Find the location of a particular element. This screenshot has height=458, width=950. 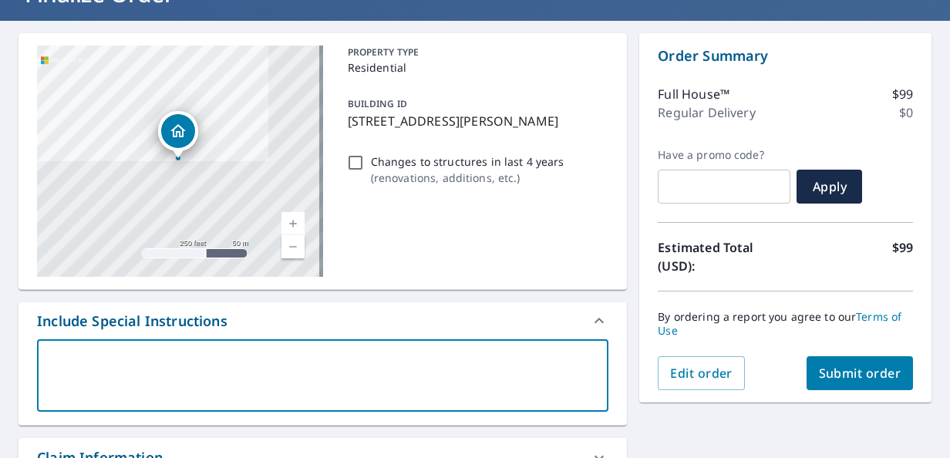

p: Changes to structures in last 4 years is located at coordinates (467, 161).